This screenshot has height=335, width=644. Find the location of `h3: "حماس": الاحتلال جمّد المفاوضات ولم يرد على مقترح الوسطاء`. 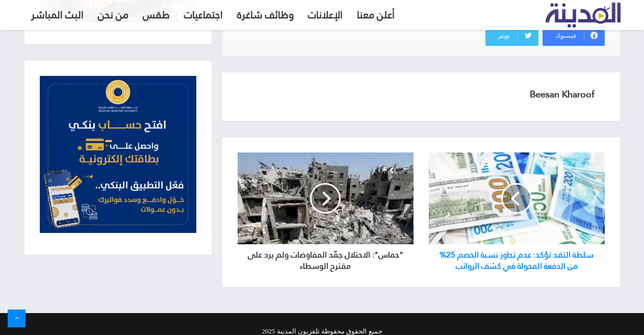

h3: "حماس": الاحتلال جمّد المفاوضات ولم يرد على مقترح الوسطاء is located at coordinates (325, 258).